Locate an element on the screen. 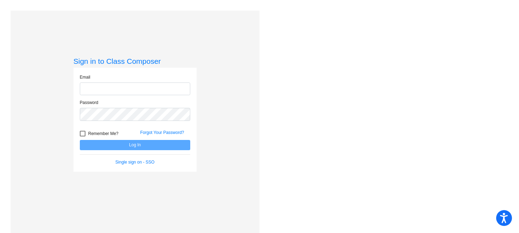 The image size is (519, 233). a: Forgot Your Password? is located at coordinates (162, 132).